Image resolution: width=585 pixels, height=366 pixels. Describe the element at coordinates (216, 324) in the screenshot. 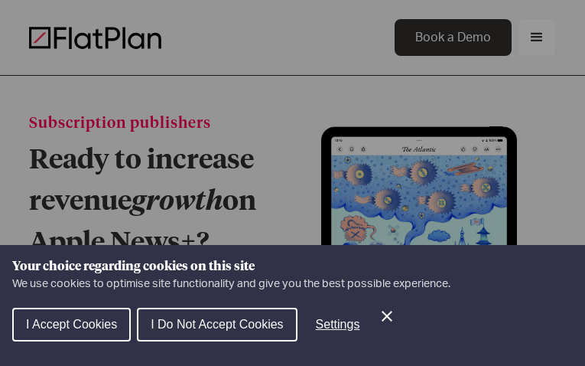

I see `span: I Do Not Accept Cookies` at that location.